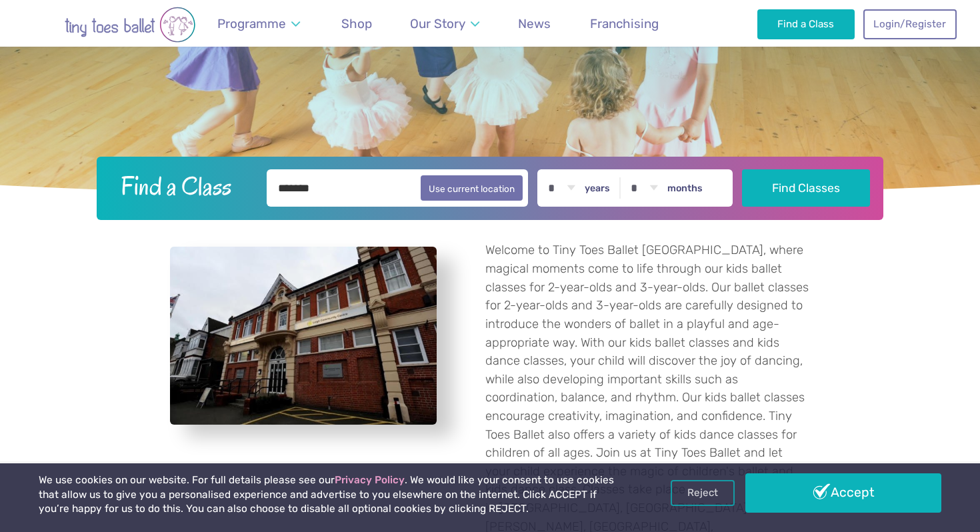 Image resolution: width=980 pixels, height=532 pixels. What do you see at coordinates (258, 24) in the screenshot?
I see `a: Programme` at bounding box center [258, 24].